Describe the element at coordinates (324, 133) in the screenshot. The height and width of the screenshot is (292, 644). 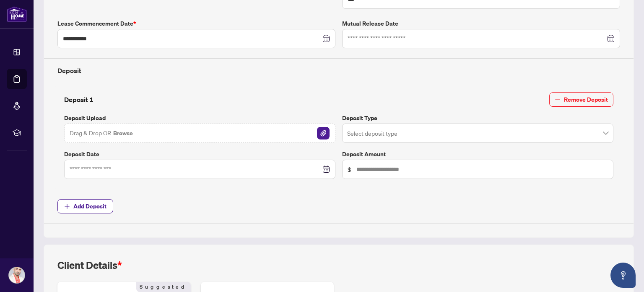
I see `button: File Attachement` at that location.